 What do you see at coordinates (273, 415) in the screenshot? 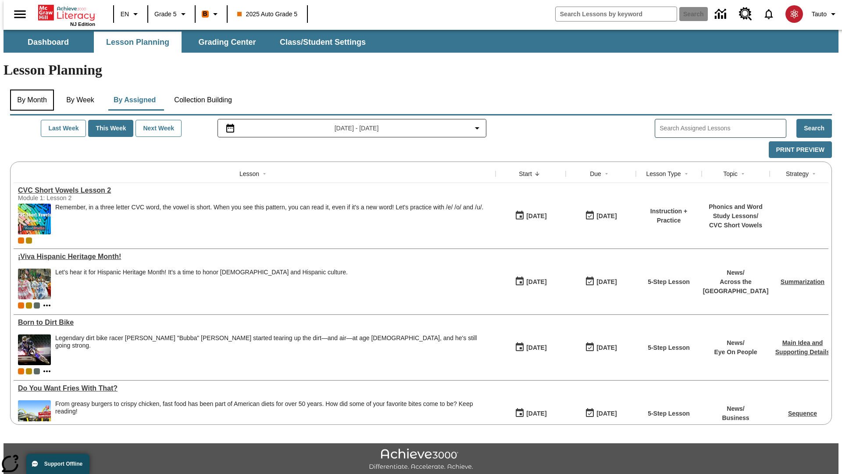
I see `span: From greasy burgers to crispy chicken, fast food has been part of American diets for over 50 year...` at bounding box center [273, 415].